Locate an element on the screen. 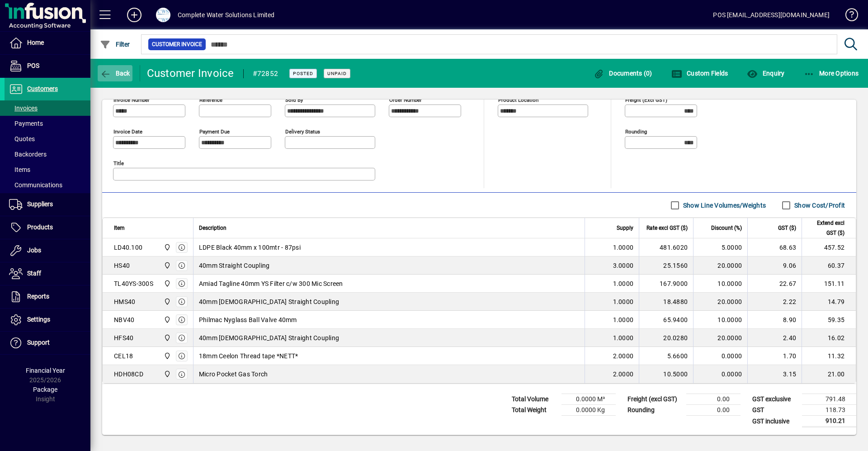 This screenshot has width=868, height=451. mat-label: Order number is located at coordinates (406, 100).